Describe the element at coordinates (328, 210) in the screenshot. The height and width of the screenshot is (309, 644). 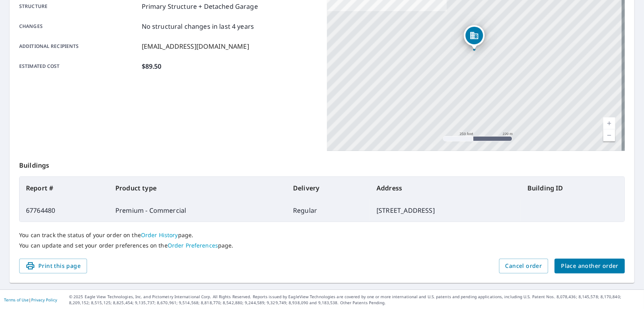
I see `td: Regular` at that location.